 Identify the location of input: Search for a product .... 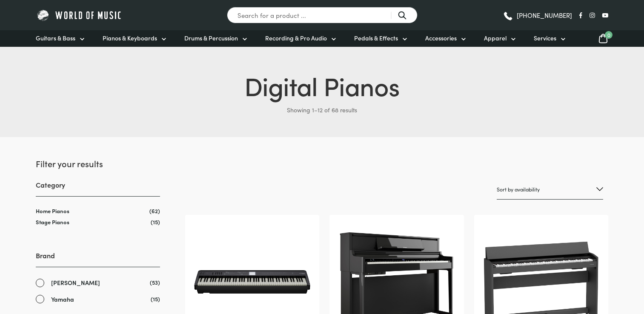
(322, 15).